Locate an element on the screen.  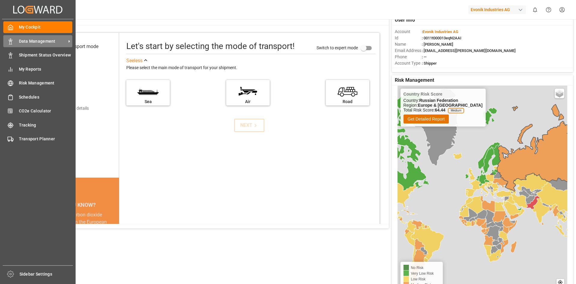
a: My Cockpit is located at coordinates (38, 27).